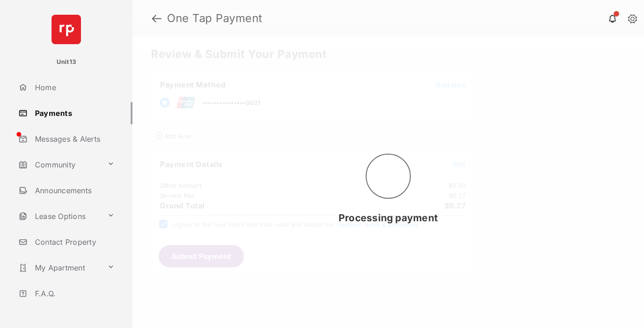 The width and height of the screenshot is (644, 328). What do you see at coordinates (388, 217) in the screenshot?
I see `span: Processing payment` at bounding box center [388, 217].